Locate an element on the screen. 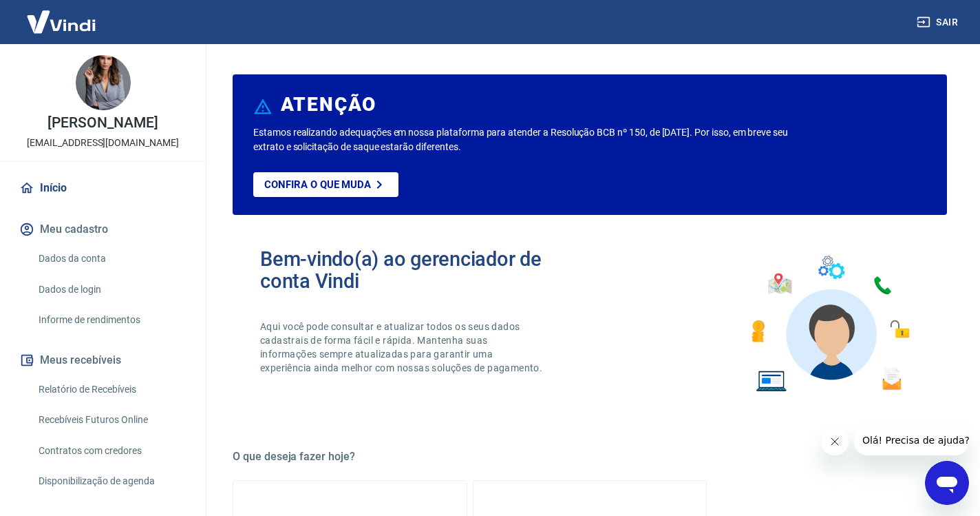 This screenshot has height=516, width=980. p: Aqui você pode consultar e atualizar todos os seus dados cadastrais de forma fácil e rápida. Mant... is located at coordinates (403, 347).